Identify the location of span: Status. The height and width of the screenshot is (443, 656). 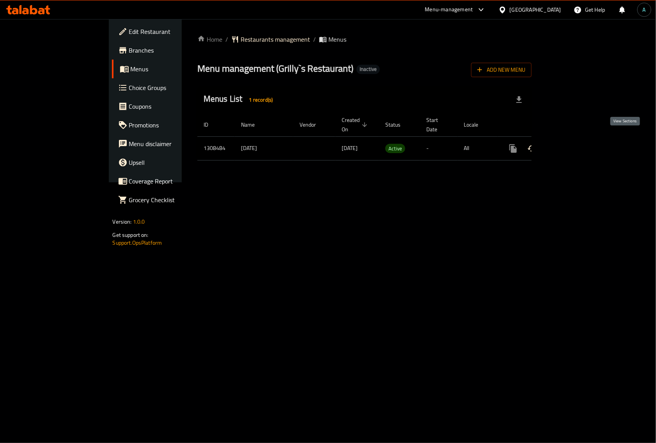
(398, 125).